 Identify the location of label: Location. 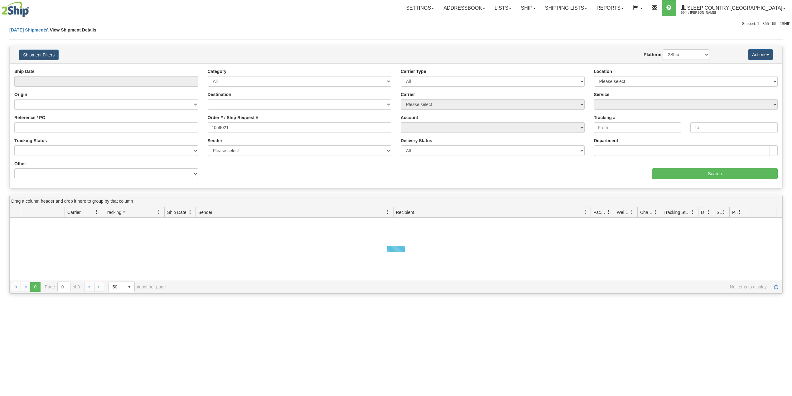
(603, 71).